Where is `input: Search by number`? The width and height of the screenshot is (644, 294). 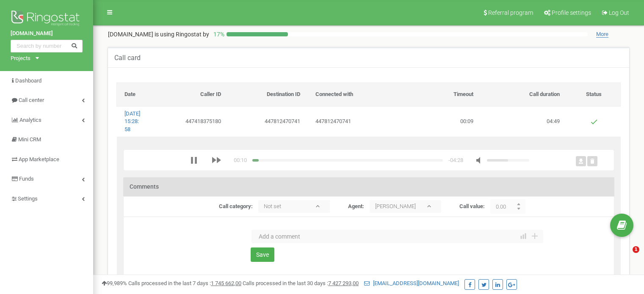
input: Search by number is located at coordinates (47, 46).